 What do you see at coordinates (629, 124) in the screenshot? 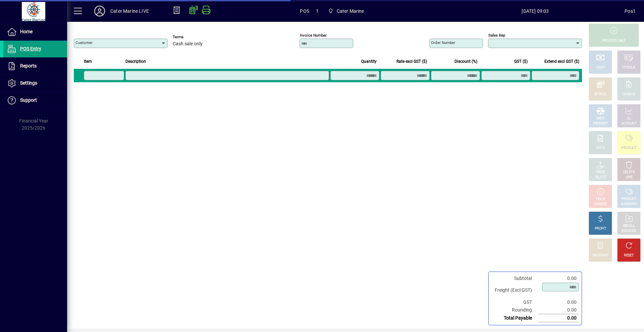
I see `div: ACCOUNT` at bounding box center [629, 124].